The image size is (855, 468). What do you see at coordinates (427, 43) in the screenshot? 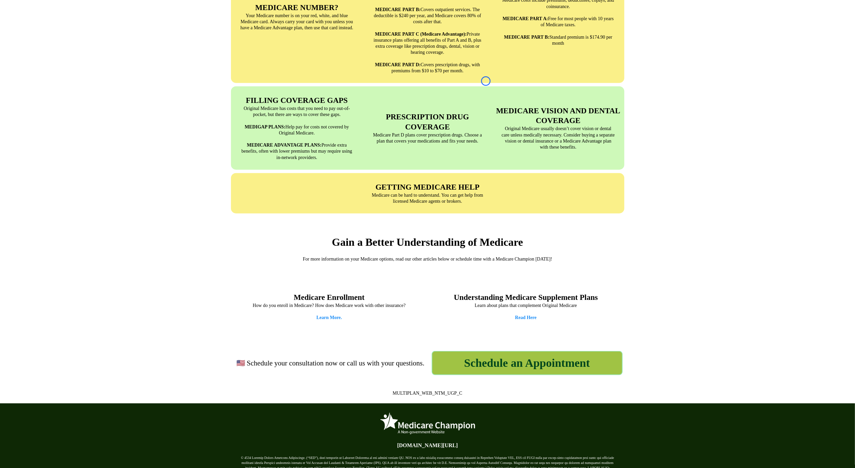
I see `p: Private insurance plans offering all benefits of Part A and B, plus extra coverage like prescript...` at bounding box center [427, 43].